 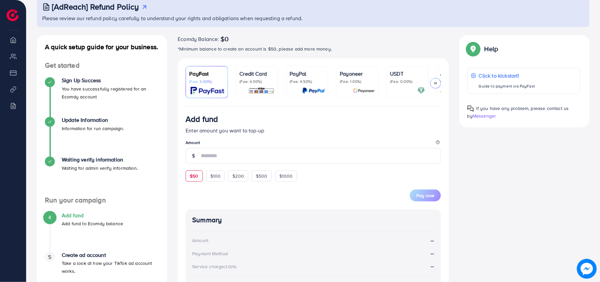 What do you see at coordinates (491, 49) in the screenshot?
I see `p: Help` at bounding box center [491, 49].